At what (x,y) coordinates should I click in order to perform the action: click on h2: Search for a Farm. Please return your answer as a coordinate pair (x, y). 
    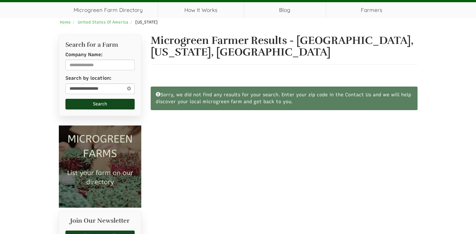
    Looking at the image, I should click on (100, 45).